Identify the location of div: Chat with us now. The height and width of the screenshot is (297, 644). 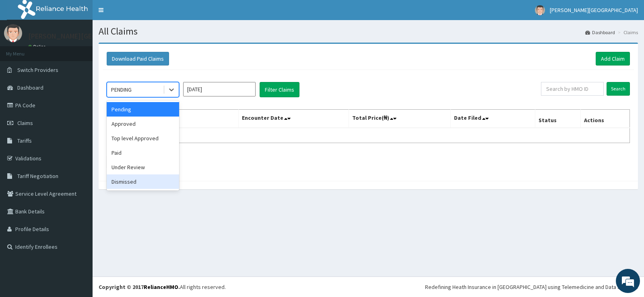
(88, 51).